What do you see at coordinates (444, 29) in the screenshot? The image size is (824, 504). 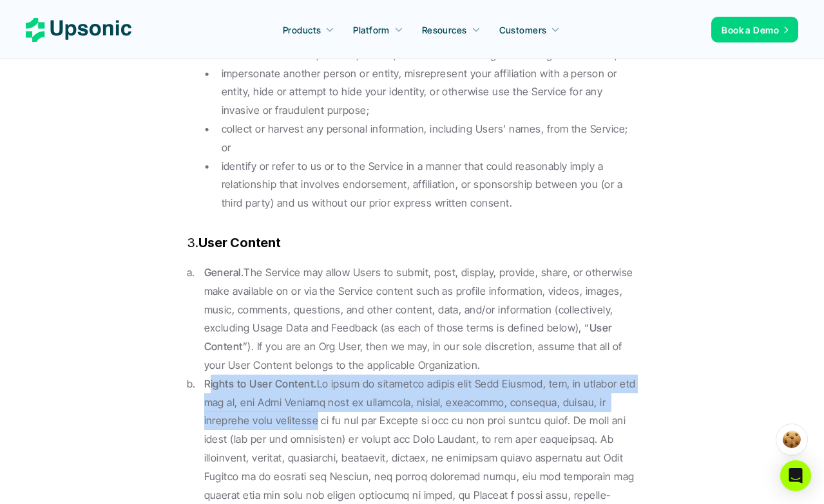 I see `p: Resources` at bounding box center [444, 29].